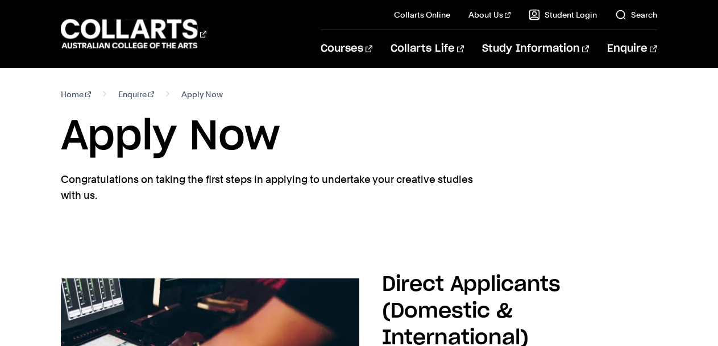 The height and width of the screenshot is (346, 718). I want to click on div: Go to homepage, so click(134, 34).